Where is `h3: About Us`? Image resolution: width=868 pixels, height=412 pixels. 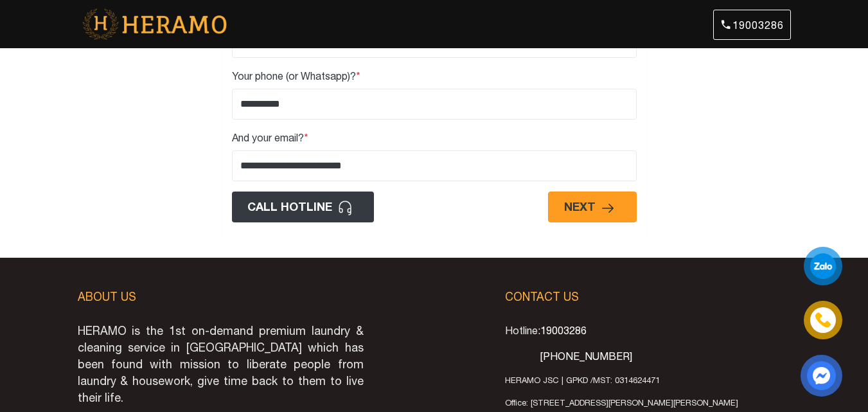 h3: About Us is located at coordinates (220, 298).